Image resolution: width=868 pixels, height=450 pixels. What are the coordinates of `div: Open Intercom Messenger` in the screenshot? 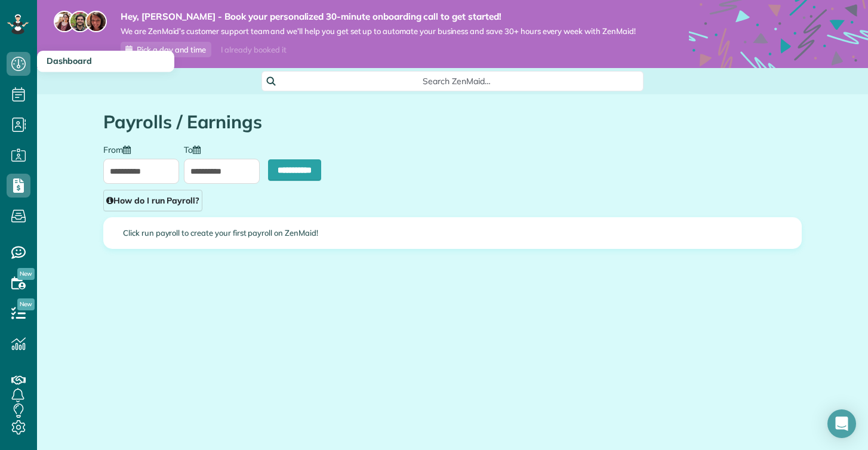 It's located at (842, 424).